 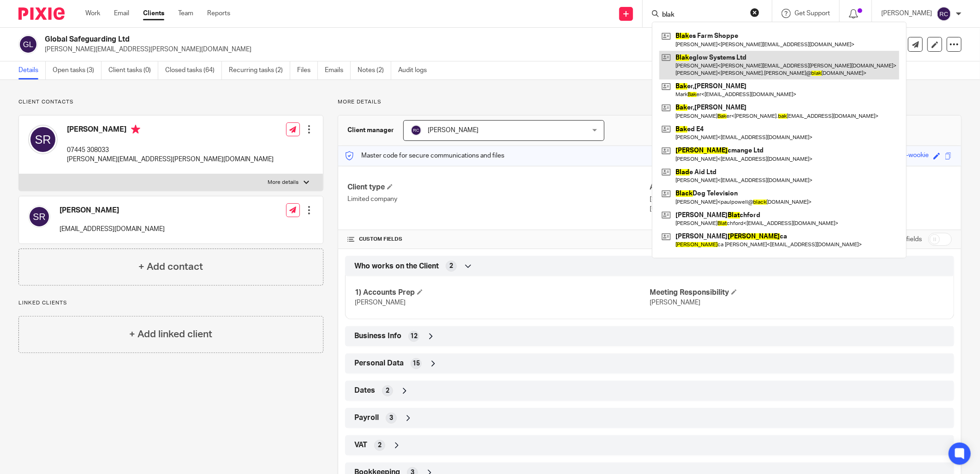 What do you see at coordinates (171, 334) in the screenshot?
I see `h4: + Add linked client` at bounding box center [171, 334].